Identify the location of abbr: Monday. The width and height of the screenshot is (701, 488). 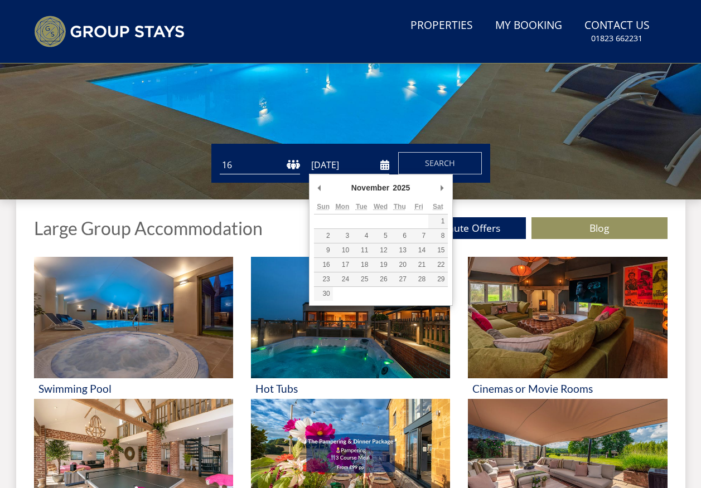
(342, 207).